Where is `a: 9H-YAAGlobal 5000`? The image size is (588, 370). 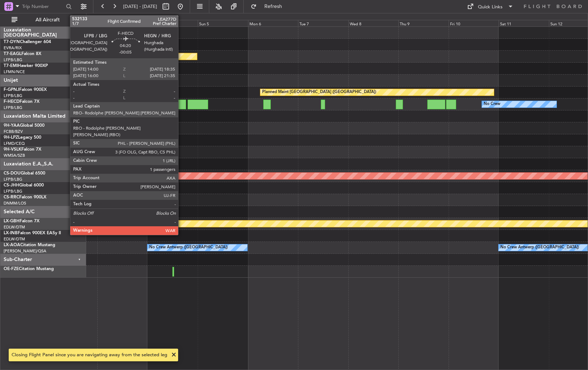
a: 9H-YAAGlobal 5000 is located at coordinates (24, 125).